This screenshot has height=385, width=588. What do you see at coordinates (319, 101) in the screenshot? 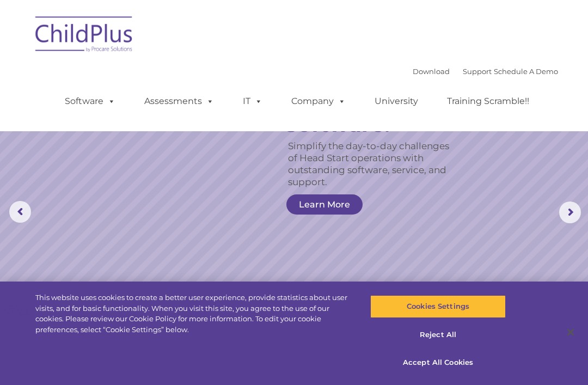
I see `a: Company` at bounding box center [319, 101].